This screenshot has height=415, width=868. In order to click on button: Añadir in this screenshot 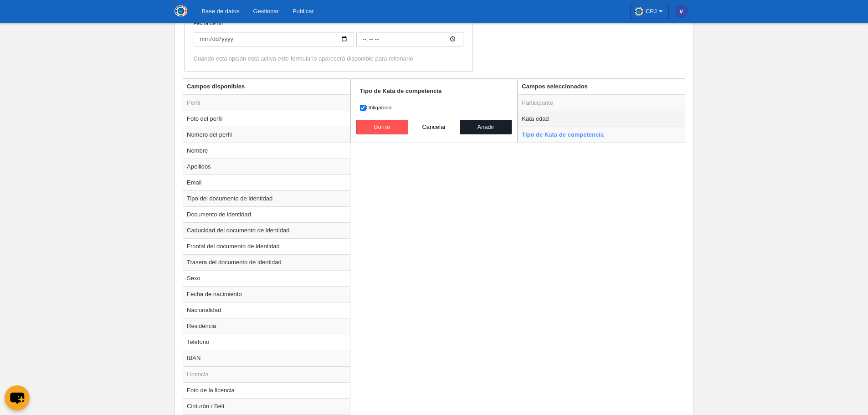, I will do `click(486, 127)`.